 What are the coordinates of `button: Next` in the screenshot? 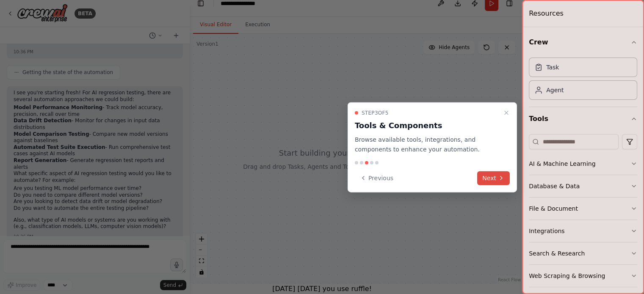 It's located at (493, 178).